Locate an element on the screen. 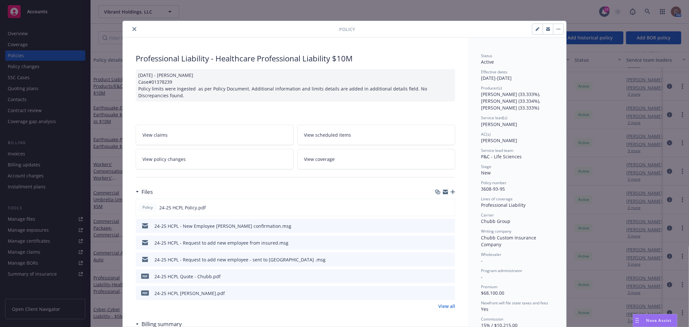  span: Carrier is located at coordinates (487, 215).